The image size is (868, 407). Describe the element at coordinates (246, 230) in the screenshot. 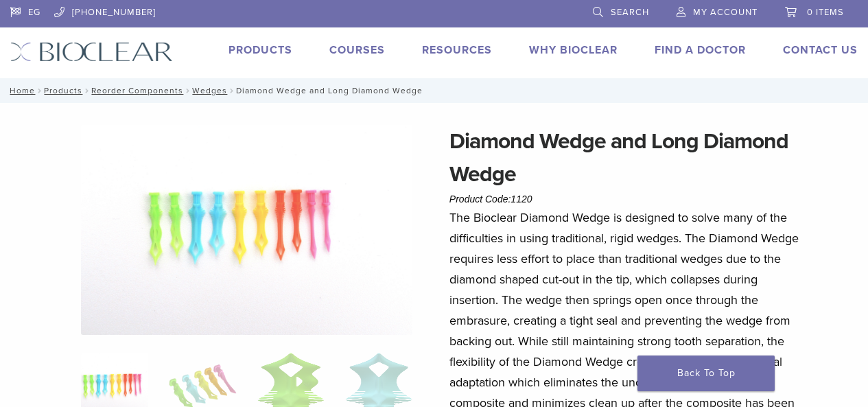

I see `img: DSC_0187_v3-1920x1218-1.png` at that location.